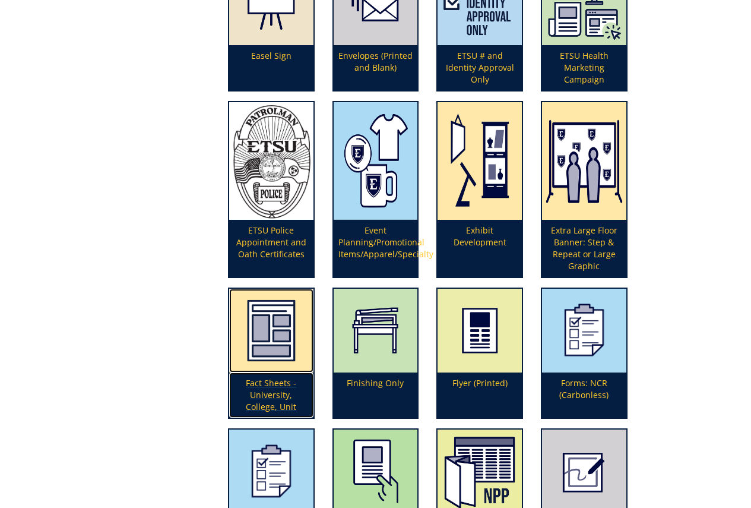 This screenshot has width=751, height=508. Describe the element at coordinates (480, 248) in the screenshot. I see `p: Exhibit Development` at that location.